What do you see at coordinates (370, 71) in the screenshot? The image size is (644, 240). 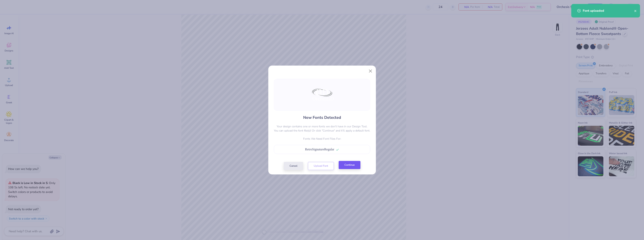 I see `button: Close` at bounding box center [370, 71].